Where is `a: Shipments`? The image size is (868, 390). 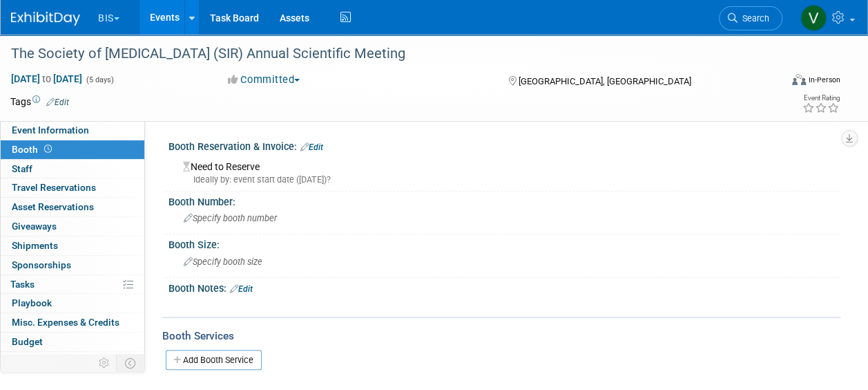
a: Shipments is located at coordinates (73, 245).